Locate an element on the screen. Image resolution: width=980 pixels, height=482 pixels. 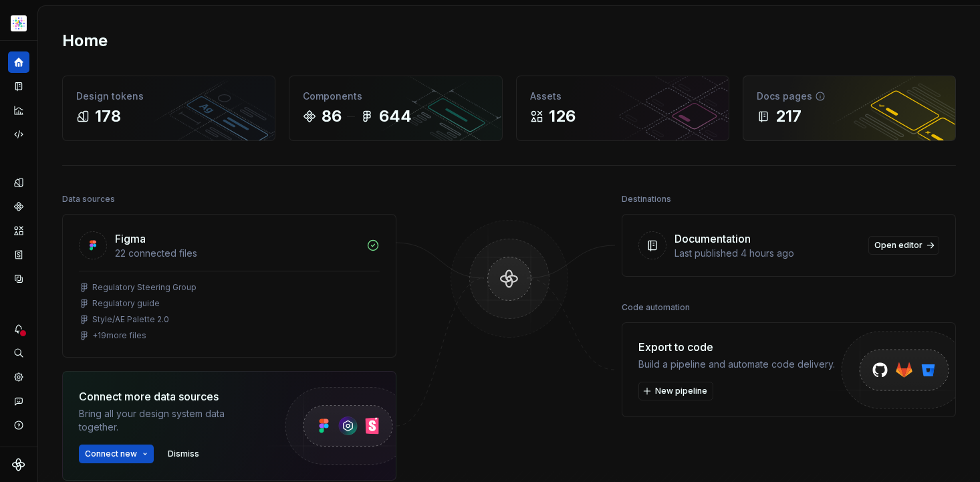
a: Design tokens is located at coordinates (19, 183).